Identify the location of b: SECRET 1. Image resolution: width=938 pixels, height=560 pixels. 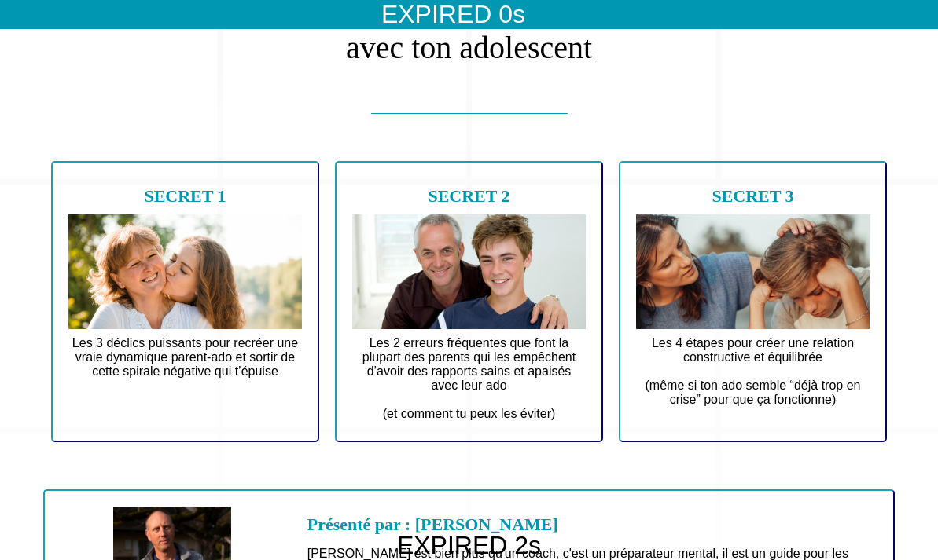
(185, 195).